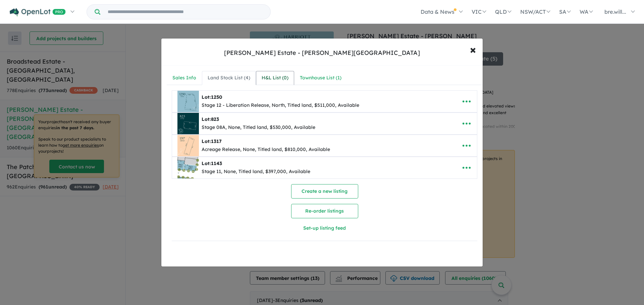  I want to click on div: Sales Info, so click(184, 78).